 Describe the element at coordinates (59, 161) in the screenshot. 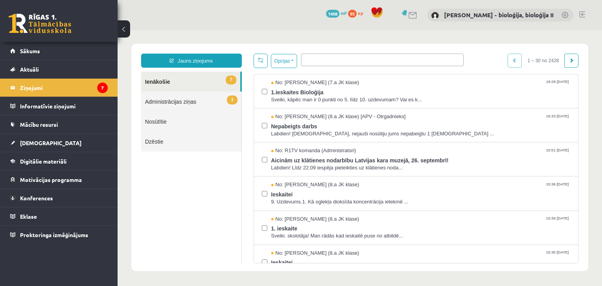

I see `a: Digitālie materiāli` at that location.